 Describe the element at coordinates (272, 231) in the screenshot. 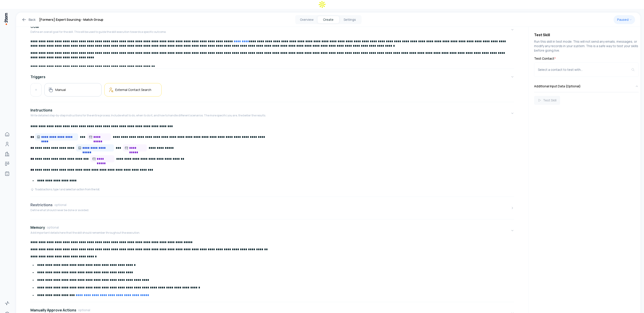

I see `button: MemoryoptionalAdd important details here that the skill should remember throughout the execution.` at that location.